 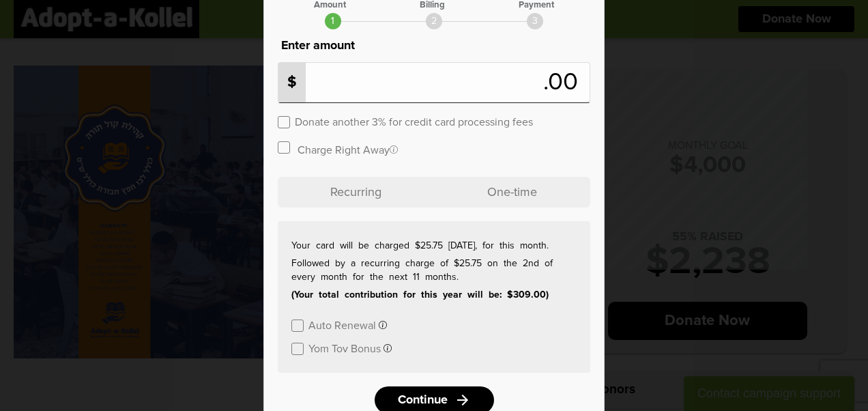 I want to click on label: Yom Tov Bonus, so click(x=345, y=347).